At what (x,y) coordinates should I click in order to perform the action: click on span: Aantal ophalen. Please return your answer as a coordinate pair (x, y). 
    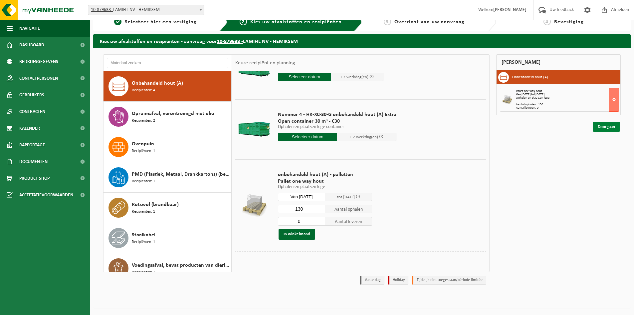
    Looking at the image, I should click on (349, 209).